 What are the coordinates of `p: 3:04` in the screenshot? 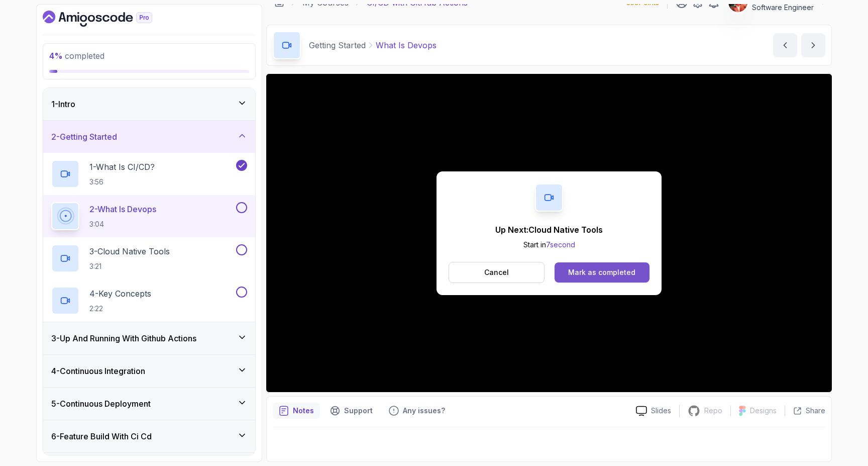 It's located at (122, 224).